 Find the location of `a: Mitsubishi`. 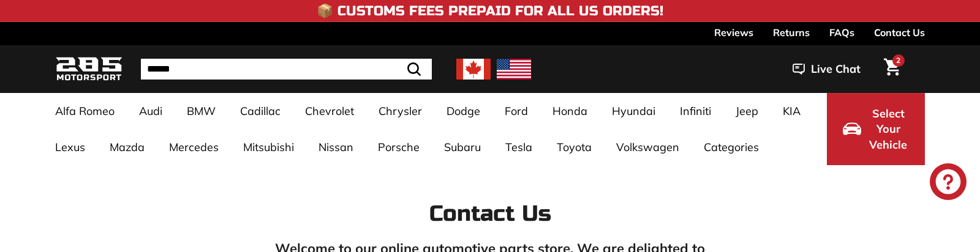

a: Mitsubishi is located at coordinates (268, 146).